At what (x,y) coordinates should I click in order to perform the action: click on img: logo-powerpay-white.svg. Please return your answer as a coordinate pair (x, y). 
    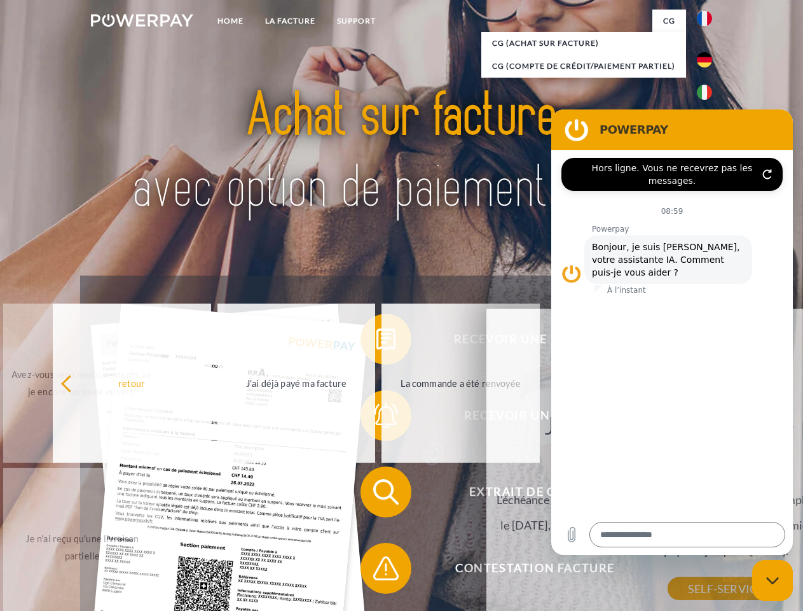
    Looking at the image, I should click on (142, 20).